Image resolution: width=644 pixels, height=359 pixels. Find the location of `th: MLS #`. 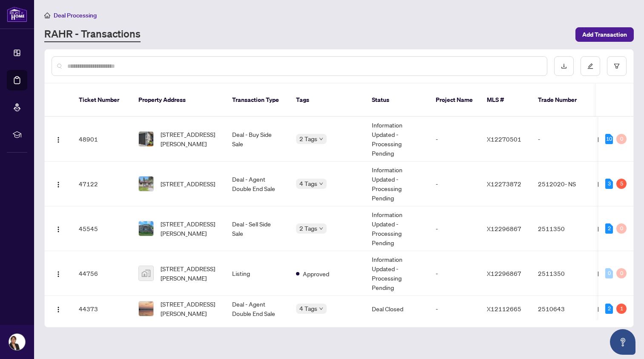

th: MLS # is located at coordinates (506, 100).